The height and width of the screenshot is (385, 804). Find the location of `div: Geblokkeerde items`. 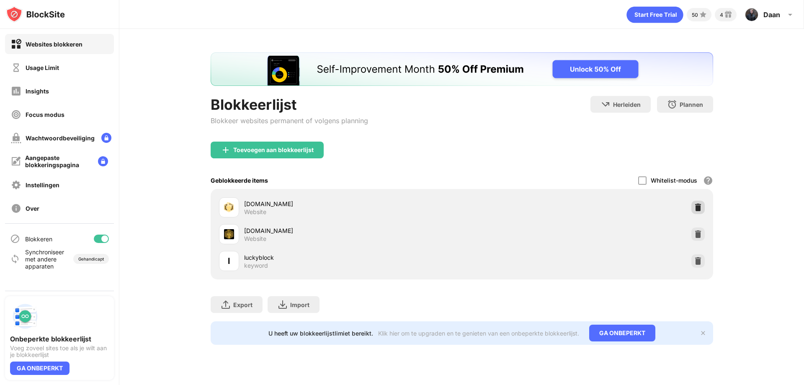

div: Geblokkeerde items is located at coordinates (239, 180).